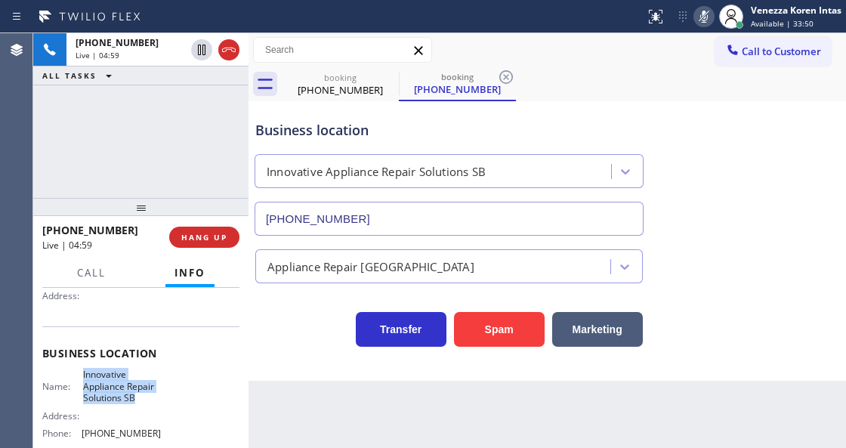  What do you see at coordinates (598, 329) in the screenshot?
I see `button: Marketing` at bounding box center [598, 329].